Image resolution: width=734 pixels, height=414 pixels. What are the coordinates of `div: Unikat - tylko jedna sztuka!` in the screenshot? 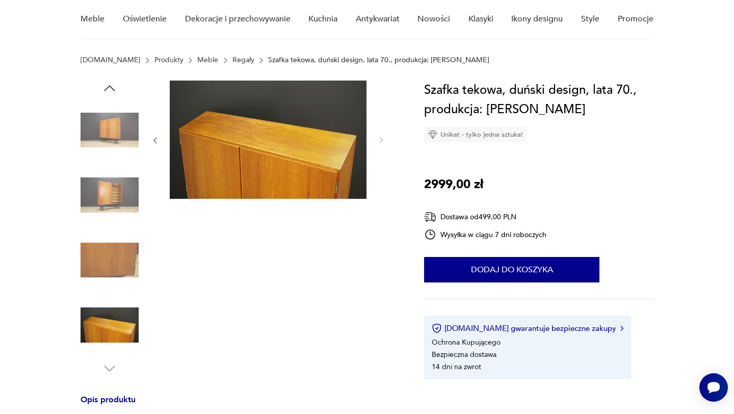 It's located at (475, 134).